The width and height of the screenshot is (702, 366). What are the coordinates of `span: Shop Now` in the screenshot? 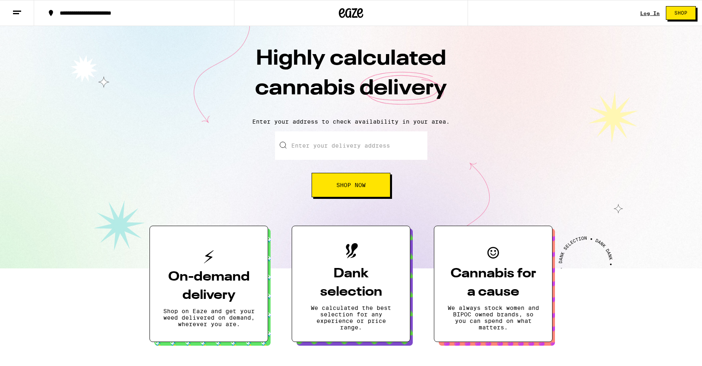 It's located at (351, 185).